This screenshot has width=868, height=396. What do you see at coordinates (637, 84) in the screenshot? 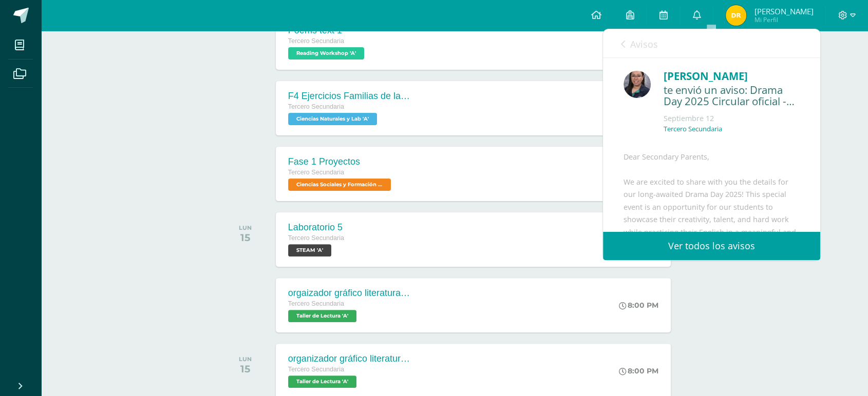
I see `img: 6fb385528ffb729c9b944b13f11ee051.png` at bounding box center [637, 84].